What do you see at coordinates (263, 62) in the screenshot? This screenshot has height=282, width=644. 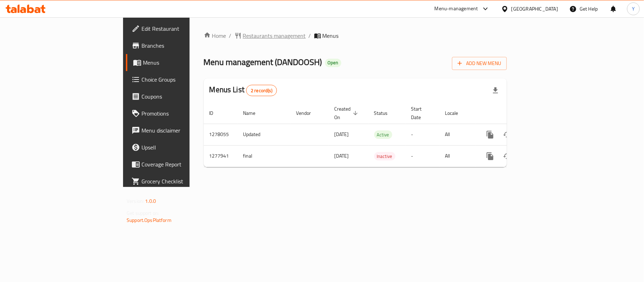 I see `span: Menu management ( DANDOOSH )` at bounding box center [263, 62].